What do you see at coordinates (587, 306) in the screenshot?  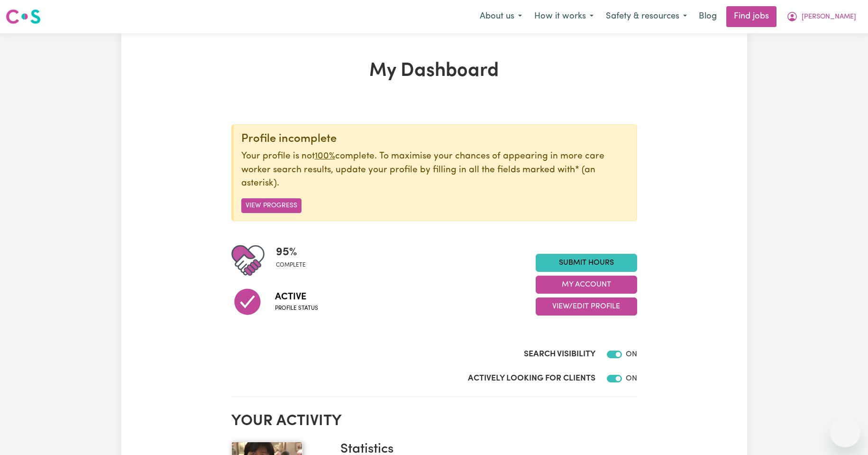 I see `button: View/Edit Profile` at bounding box center [587, 306].